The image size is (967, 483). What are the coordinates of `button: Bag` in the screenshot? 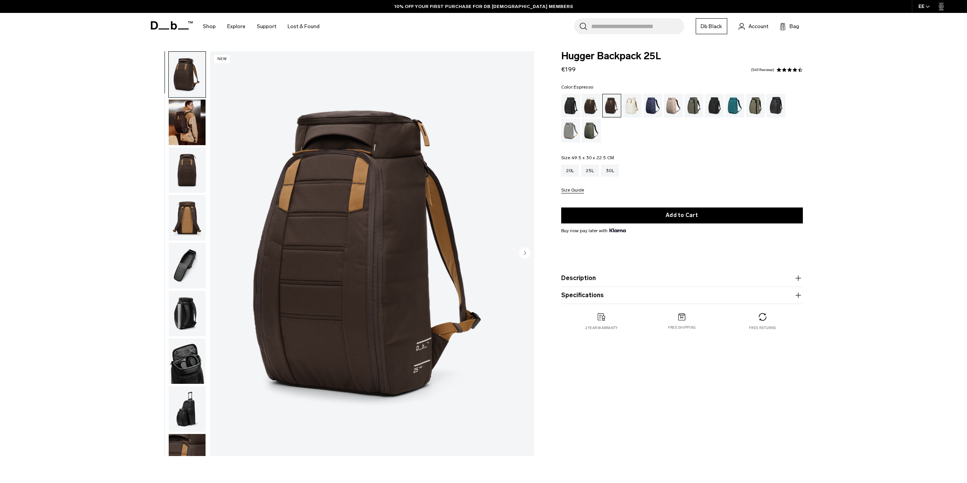 It's located at (790, 26).